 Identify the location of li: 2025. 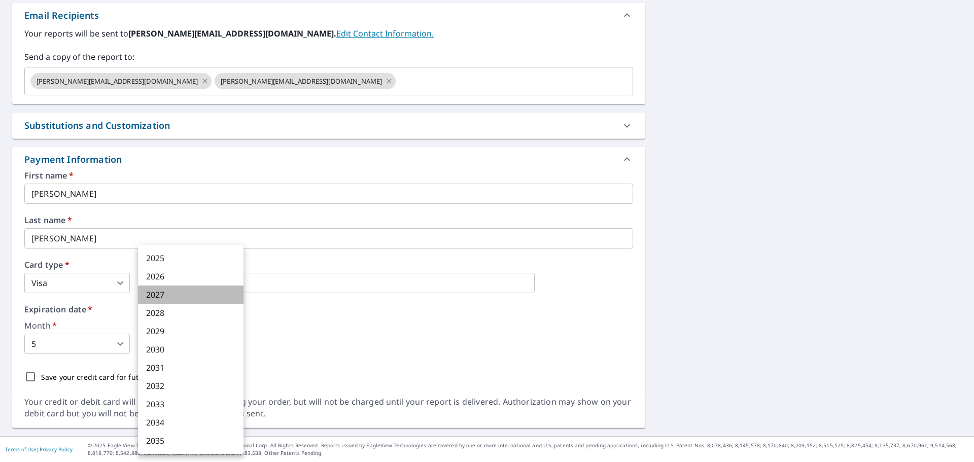
(191, 258).